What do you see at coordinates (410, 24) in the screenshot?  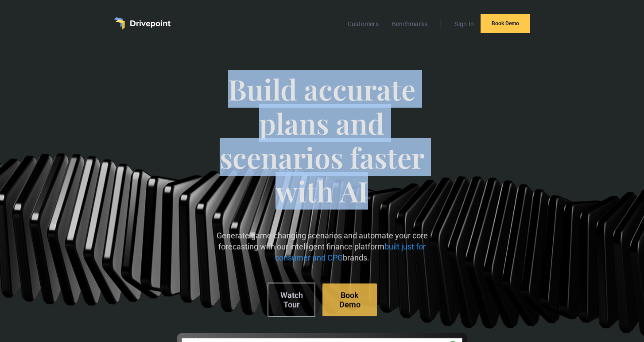 I see `a: Benchmarks` at bounding box center [410, 24].